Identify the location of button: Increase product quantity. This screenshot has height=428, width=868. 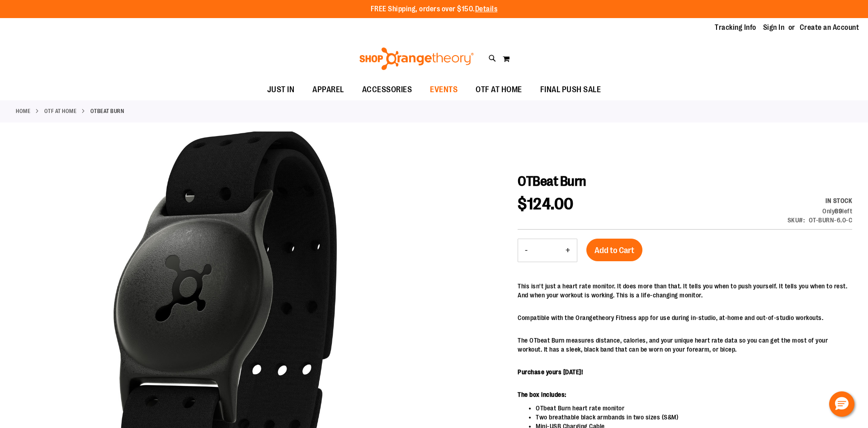
(568, 250).